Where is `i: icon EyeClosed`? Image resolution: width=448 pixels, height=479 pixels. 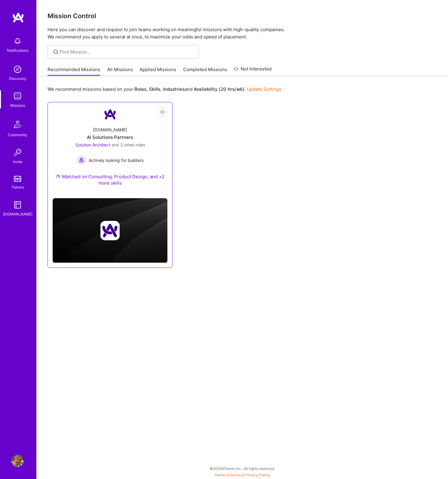 i: icon EyeClosed is located at coordinates (162, 112).